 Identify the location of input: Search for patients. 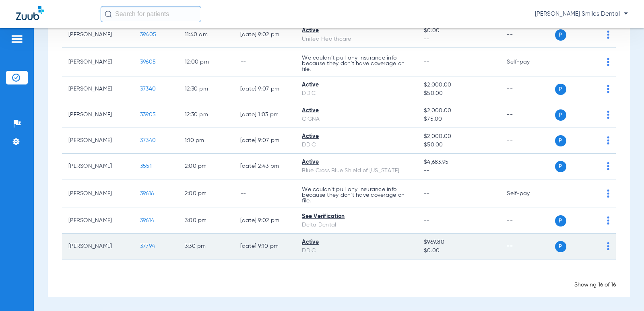
(151, 14).